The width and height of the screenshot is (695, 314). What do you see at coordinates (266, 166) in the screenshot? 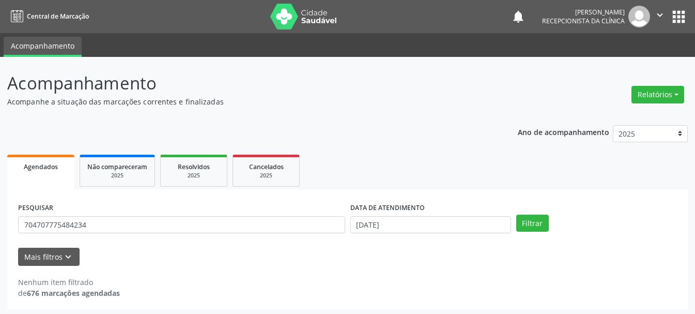
I see `span: Cancelados` at bounding box center [266, 166].